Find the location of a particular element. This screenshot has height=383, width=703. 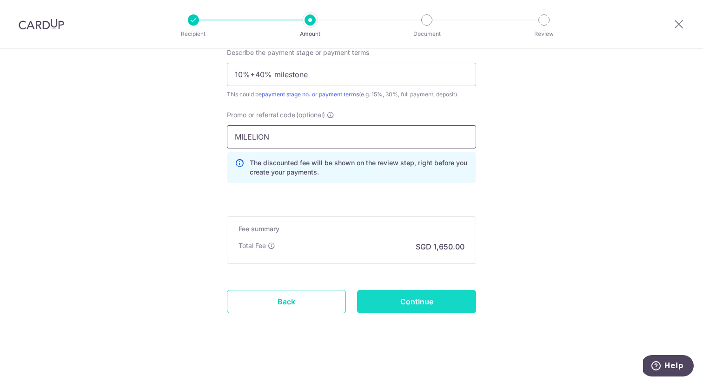

p: Review is located at coordinates (544, 34).